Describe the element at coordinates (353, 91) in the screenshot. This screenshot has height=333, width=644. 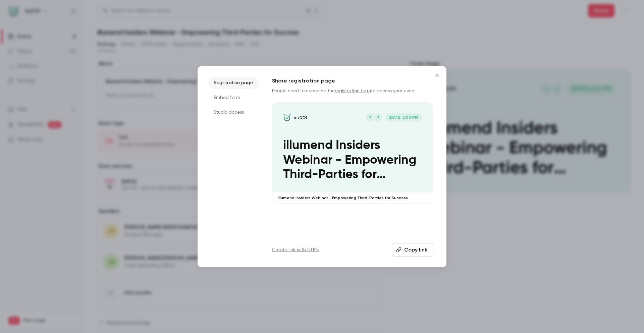
I see `p: People need to complete the to access your event` at that location.